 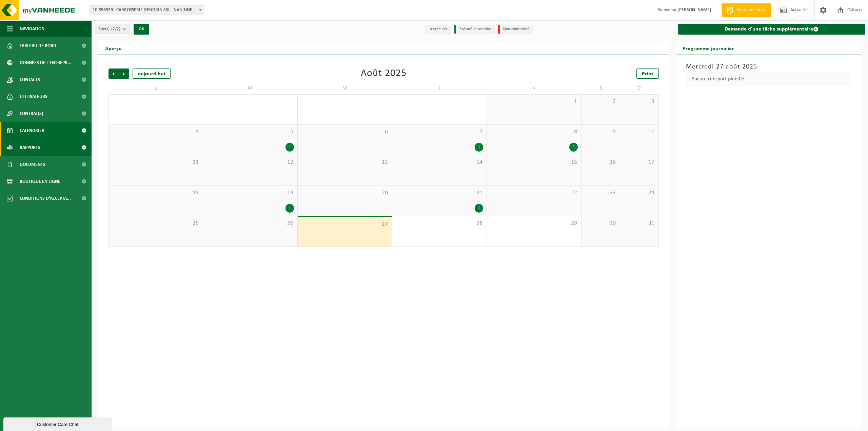 What do you see at coordinates (345, 193) in the screenshot?
I see `span: 20` at bounding box center [345, 193].